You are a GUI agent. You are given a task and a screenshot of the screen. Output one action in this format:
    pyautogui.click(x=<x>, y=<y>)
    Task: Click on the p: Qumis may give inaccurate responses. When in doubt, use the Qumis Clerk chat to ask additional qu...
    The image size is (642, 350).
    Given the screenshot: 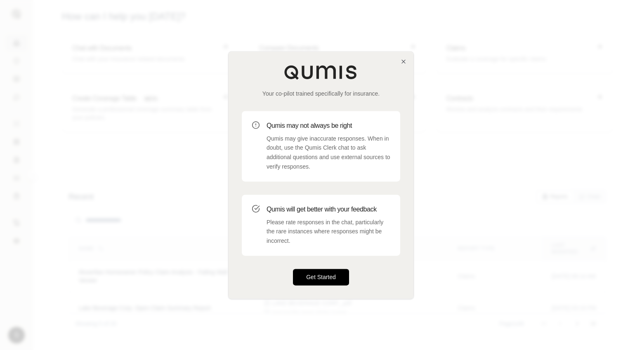 What is the action you would take?
    pyautogui.click(x=329, y=153)
    